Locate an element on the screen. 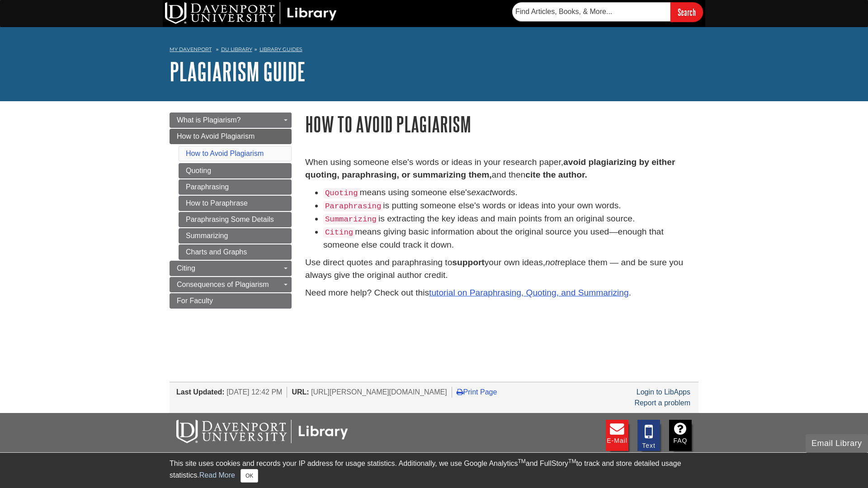 The height and width of the screenshot is (488, 868). p: Need more help? Check out this . is located at coordinates (502, 293).